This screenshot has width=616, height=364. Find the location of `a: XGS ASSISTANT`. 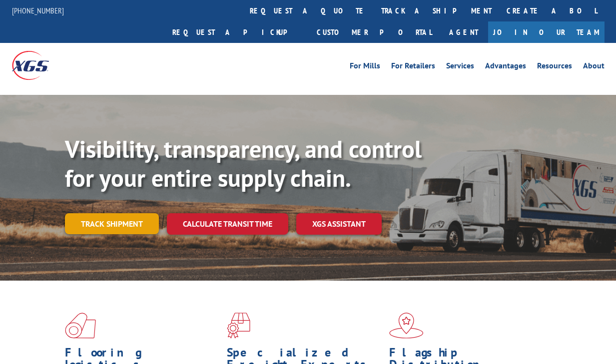

a: XGS ASSISTANT is located at coordinates (339, 224).